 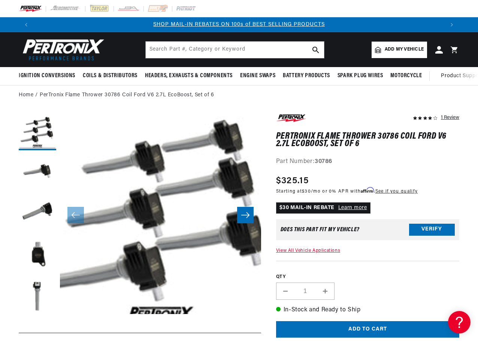 What do you see at coordinates (316, 50) in the screenshot?
I see `button: search button` at bounding box center [316, 50].